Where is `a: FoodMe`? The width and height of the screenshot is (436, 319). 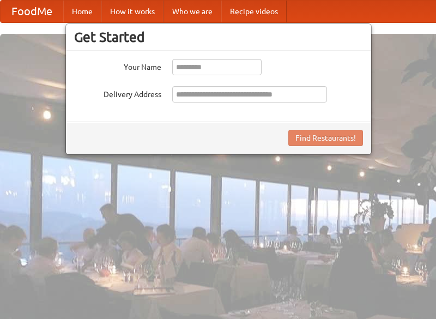
a: FoodMe is located at coordinates (32, 11).